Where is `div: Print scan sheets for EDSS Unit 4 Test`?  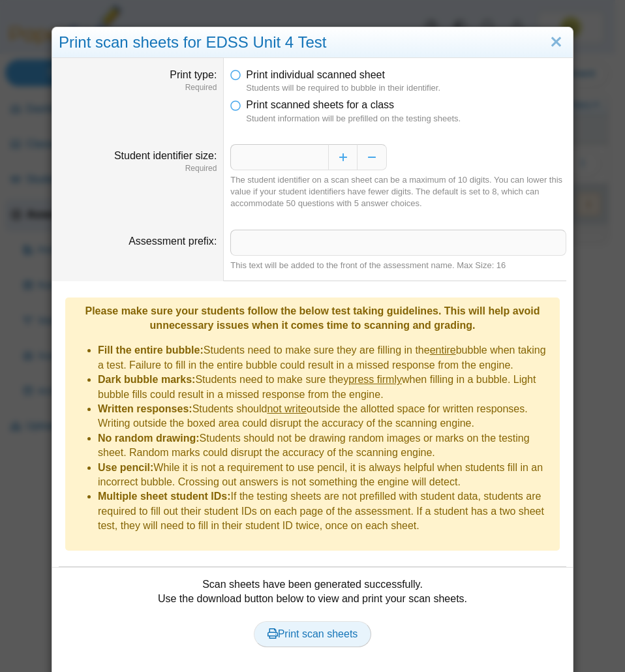
div: Print scan sheets for EDSS Unit 4 Test is located at coordinates (312, 42).